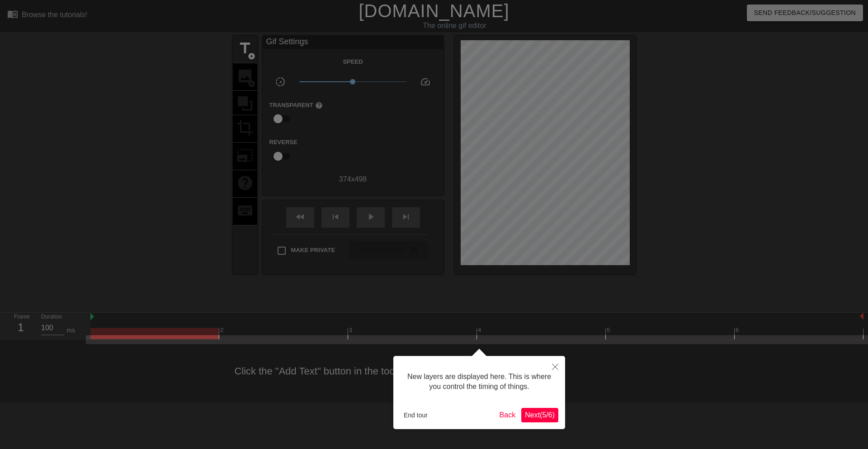 This screenshot has width=868, height=449. What do you see at coordinates (555, 366) in the screenshot?
I see `button: Close` at bounding box center [555, 366].